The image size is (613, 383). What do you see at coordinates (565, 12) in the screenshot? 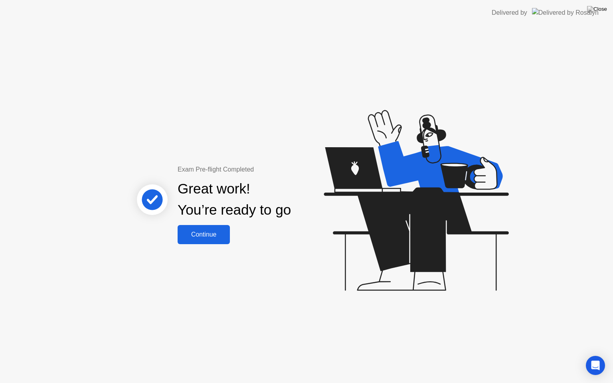
I see `img: Delivered by Rosalyn` at bounding box center [565, 12].